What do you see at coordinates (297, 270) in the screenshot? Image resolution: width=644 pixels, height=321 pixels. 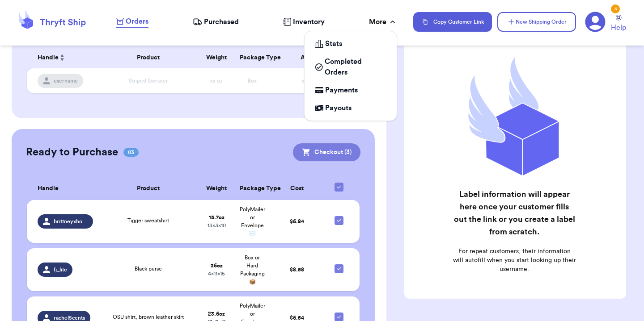 I see `span: $ 8.58` at bounding box center [297, 270].